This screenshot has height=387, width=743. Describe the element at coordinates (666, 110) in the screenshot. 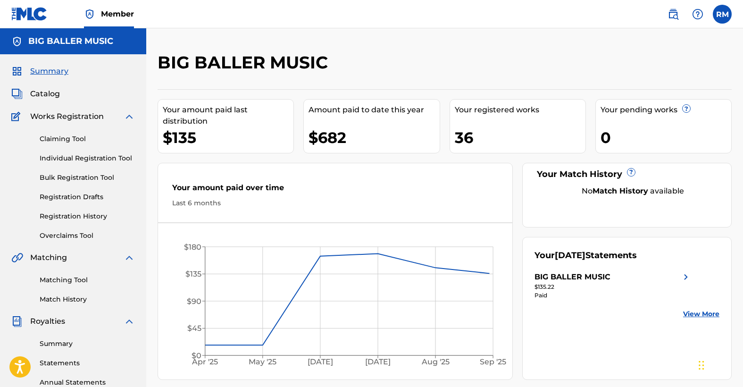

I see `div: Your pending works` at that location.